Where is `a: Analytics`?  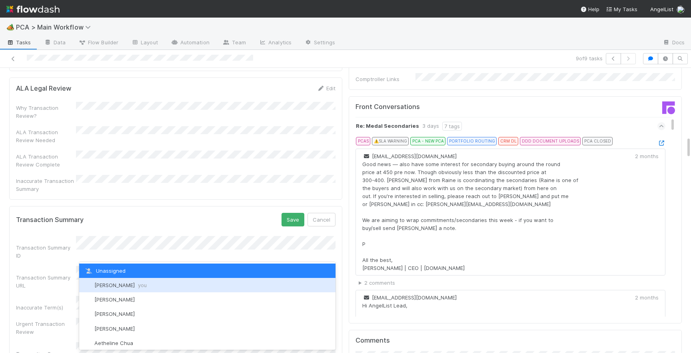 a: Analytics is located at coordinates (275, 43).